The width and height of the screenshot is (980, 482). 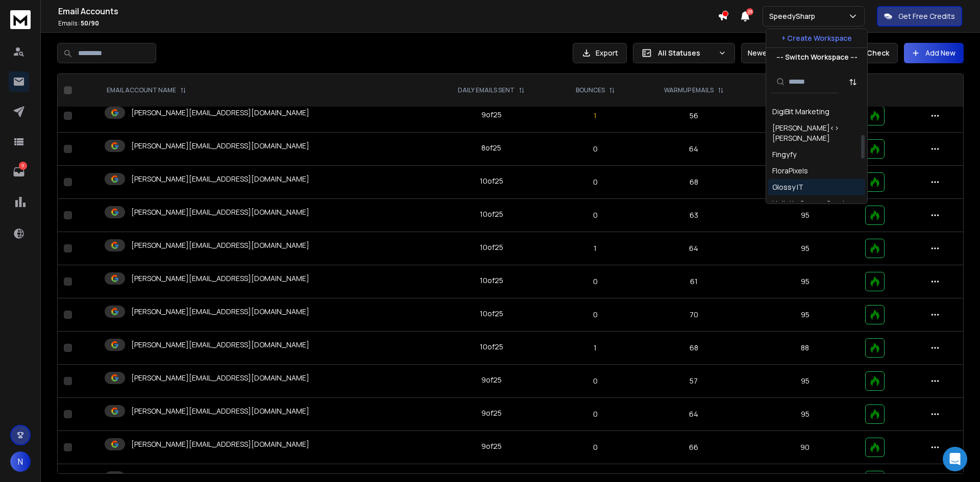 I want to click on div: Fingyfy, so click(x=784, y=155).